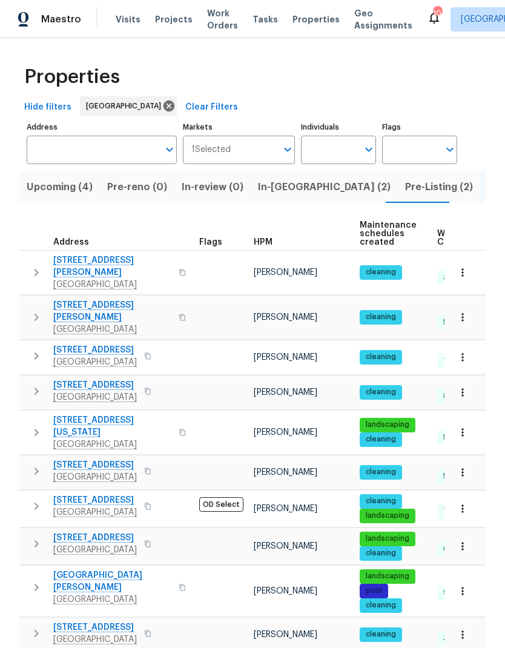  I want to click on span: Maestro, so click(61, 19).